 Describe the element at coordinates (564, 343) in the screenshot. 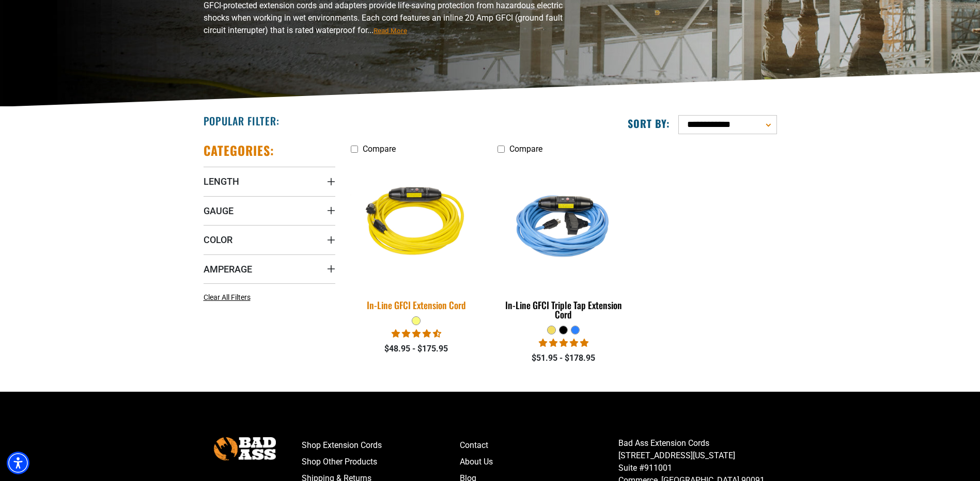

I see `span: 5.00 stars` at that location.